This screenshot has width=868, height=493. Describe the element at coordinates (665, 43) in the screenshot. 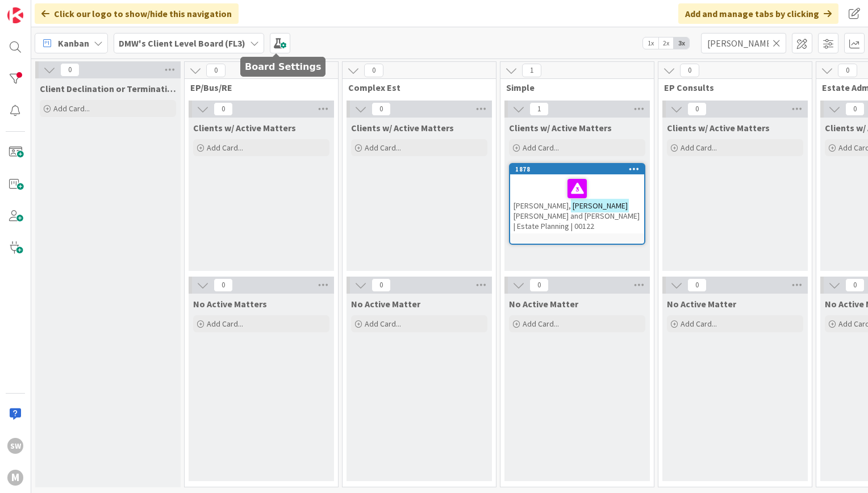

I see `span: 2x` at that location.